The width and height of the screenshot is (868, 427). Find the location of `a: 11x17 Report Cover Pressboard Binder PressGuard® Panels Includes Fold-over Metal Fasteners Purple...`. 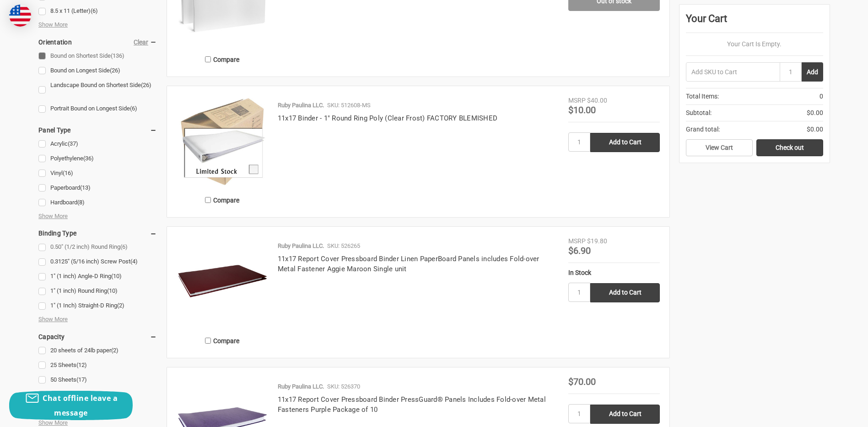

a: 11x17 Report Cover Pressboard Binder PressGuard® Panels Includes Fold-over Metal Fasteners Purple... is located at coordinates (412, 404).